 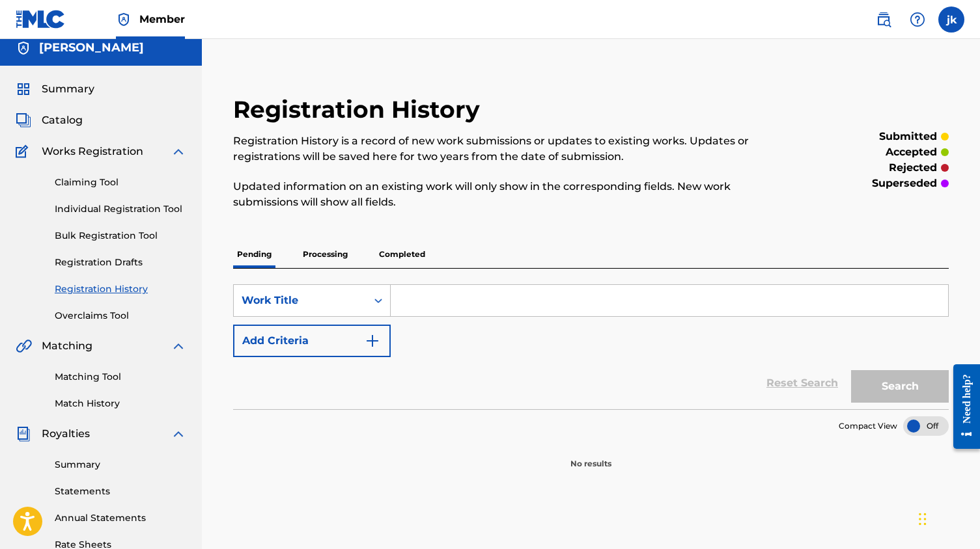 I want to click on img: Royalties, so click(x=24, y=434).